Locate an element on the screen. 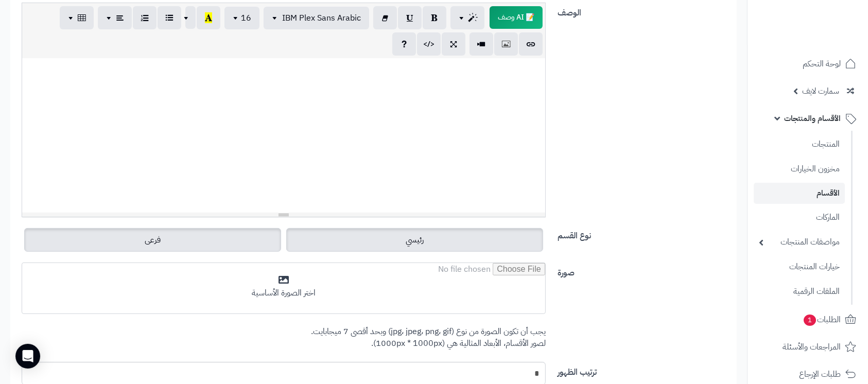 The width and height of the screenshot is (868, 384). span: IBM Plex Sans Arabic is located at coordinates (321, 18).